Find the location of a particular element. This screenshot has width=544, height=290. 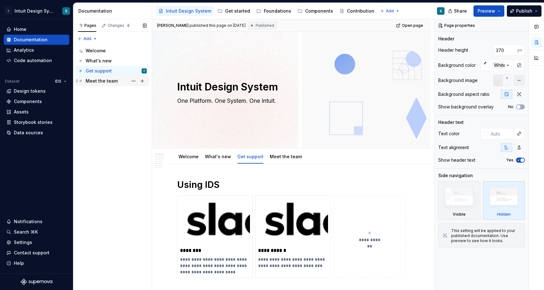

textarea: One Platform. One System. One Intuit. is located at coordinates (290, 101).